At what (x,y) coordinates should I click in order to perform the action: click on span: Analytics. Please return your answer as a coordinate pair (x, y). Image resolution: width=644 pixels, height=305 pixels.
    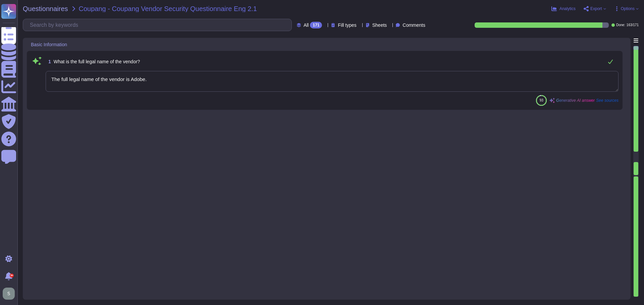
    Looking at the image, I should click on (568, 9).